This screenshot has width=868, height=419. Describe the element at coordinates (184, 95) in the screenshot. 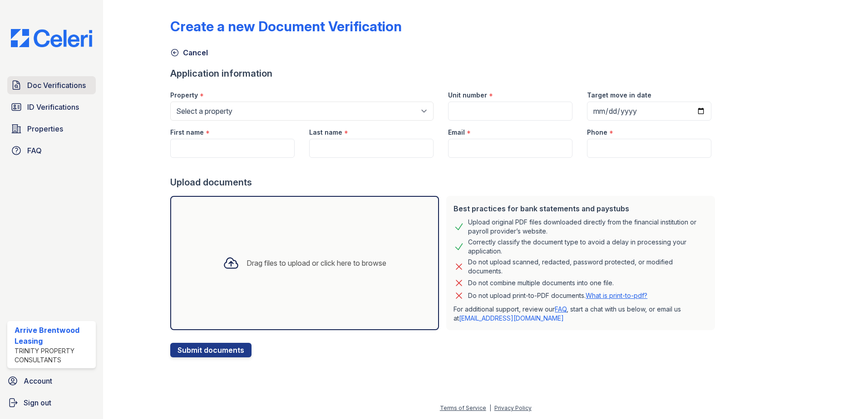

I see `label: Property` at that location.